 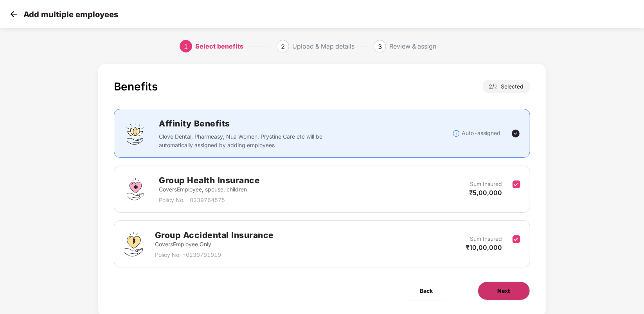 I want to click on div: Benefits, so click(x=136, y=87).